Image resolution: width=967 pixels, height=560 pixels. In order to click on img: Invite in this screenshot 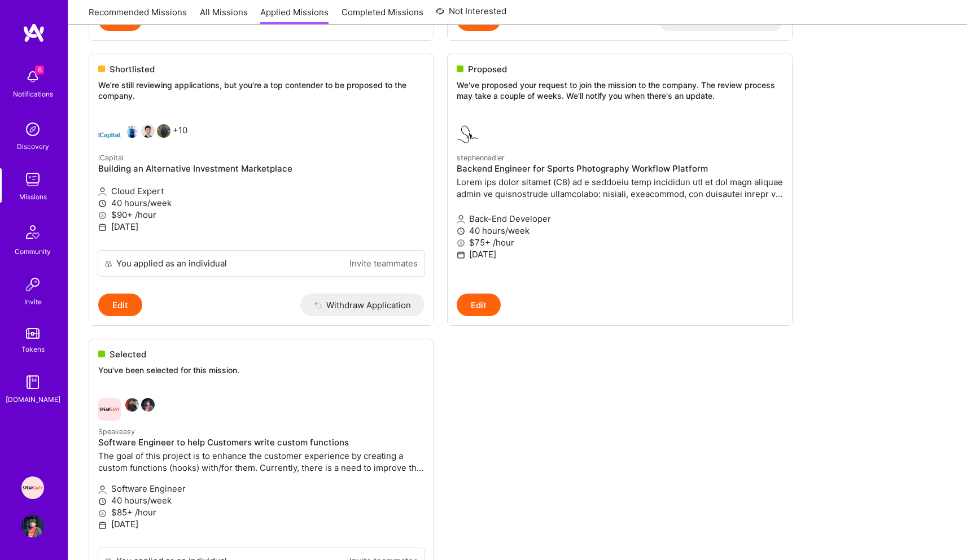, I will do `click(33, 285)`.